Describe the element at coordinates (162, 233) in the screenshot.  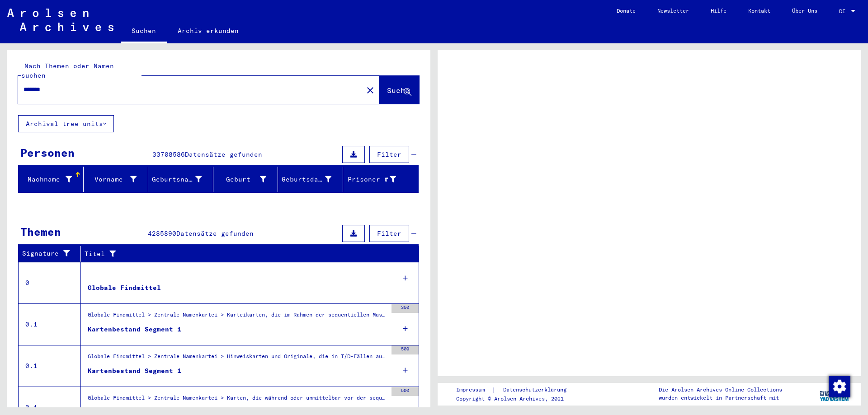
I see `span: 4285890` at that location.